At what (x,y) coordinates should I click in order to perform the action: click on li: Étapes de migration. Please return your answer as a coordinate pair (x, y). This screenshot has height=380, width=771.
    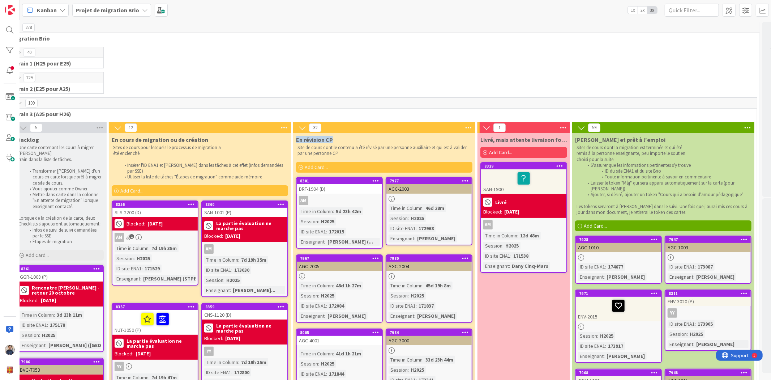
    Looking at the image, I should click on (64, 242).